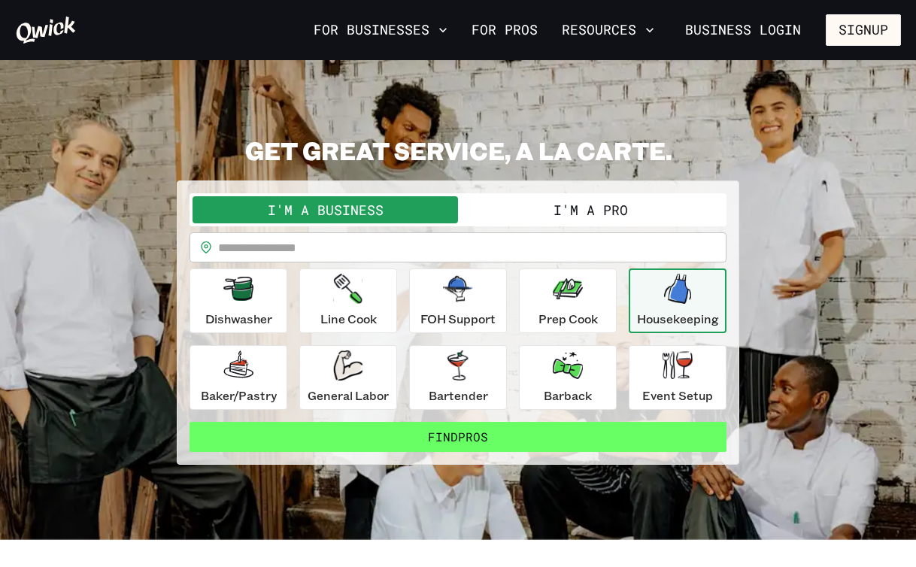 The height and width of the screenshot is (567, 916). Describe the element at coordinates (458, 437) in the screenshot. I see `button: FindPros` at that location.